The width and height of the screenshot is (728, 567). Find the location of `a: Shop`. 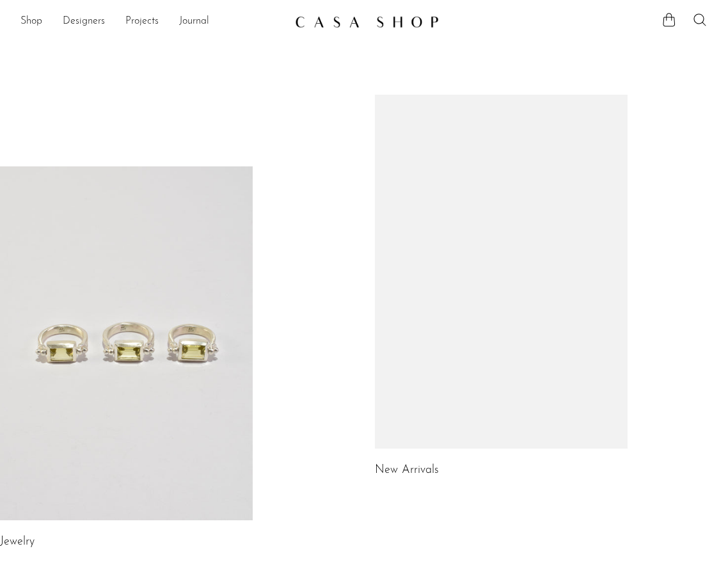

a: Shop is located at coordinates (31, 21).